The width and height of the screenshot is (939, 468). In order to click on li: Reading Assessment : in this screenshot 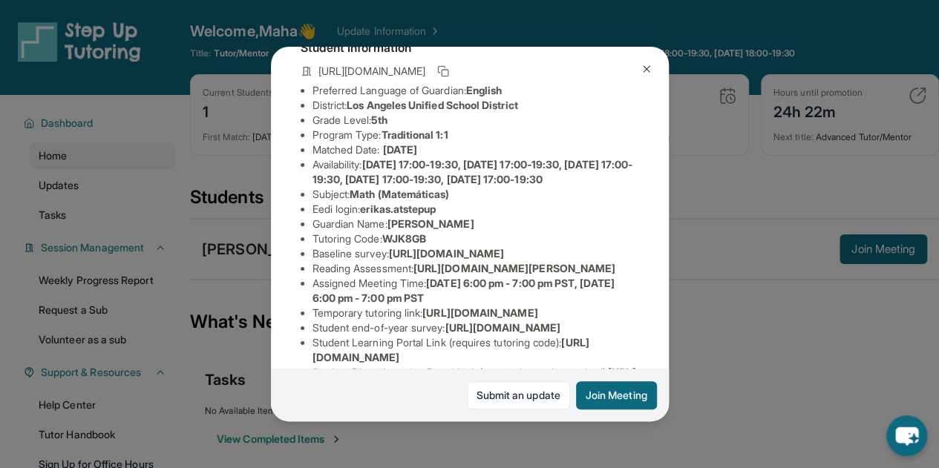, I will do `click(476, 269)`.